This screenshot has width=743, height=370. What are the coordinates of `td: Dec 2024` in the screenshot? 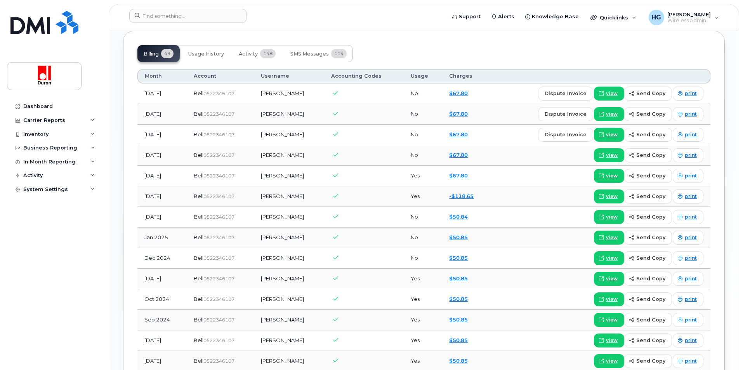 It's located at (162, 258).